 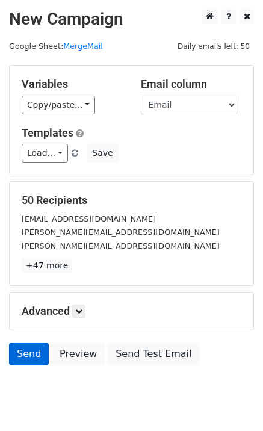 What do you see at coordinates (58, 105) in the screenshot?
I see `a: Copy/paste...` at bounding box center [58, 105].